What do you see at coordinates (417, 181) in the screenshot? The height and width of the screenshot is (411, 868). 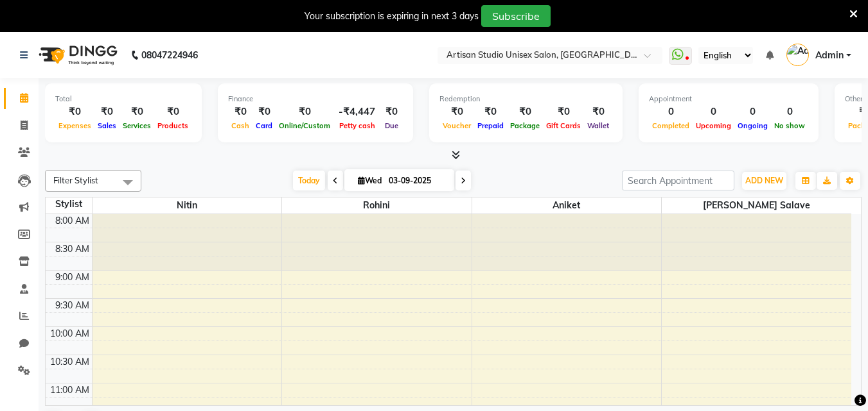 I see `input: 2025-09-03` at bounding box center [417, 181].